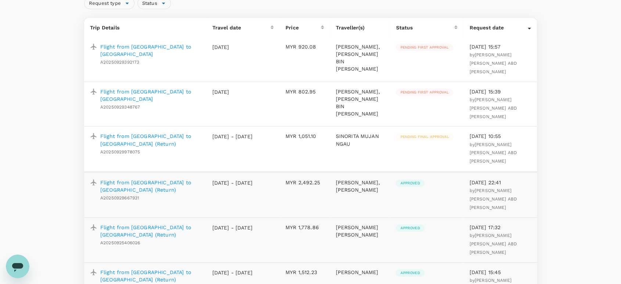 Image resolution: width=621 pixels, height=284 pixels. Describe the element at coordinates (120, 198) in the screenshot. I see `span: A20250929667931` at that location.